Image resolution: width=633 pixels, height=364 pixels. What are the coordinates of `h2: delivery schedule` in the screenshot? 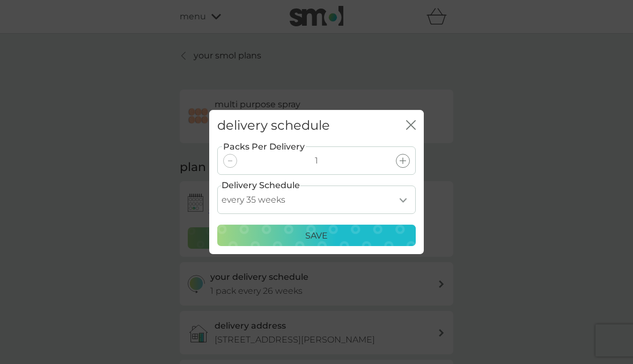 It's located at (273, 126).